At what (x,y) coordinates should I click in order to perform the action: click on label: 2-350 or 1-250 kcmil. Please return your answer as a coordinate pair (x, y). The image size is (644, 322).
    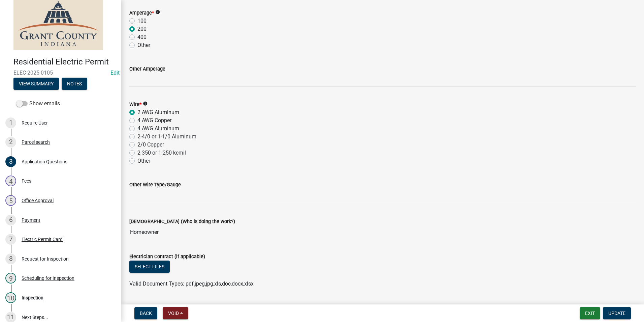
    Looking at the image, I should click on (161, 153).